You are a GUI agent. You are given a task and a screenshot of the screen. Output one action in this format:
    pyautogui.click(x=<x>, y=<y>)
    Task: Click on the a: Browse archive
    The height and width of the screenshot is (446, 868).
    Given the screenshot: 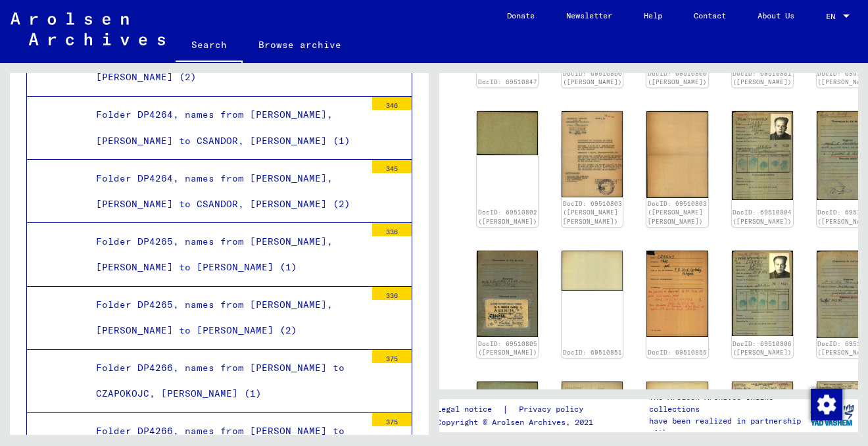 What is the action you would take?
    pyautogui.click(x=299, y=44)
    